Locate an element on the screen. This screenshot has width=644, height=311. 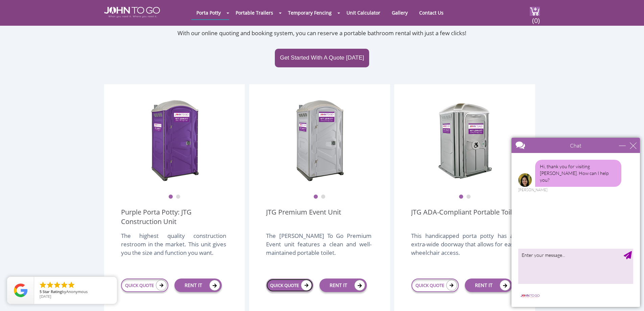
a: JTG Premium Event Unit is located at coordinates (304, 217).